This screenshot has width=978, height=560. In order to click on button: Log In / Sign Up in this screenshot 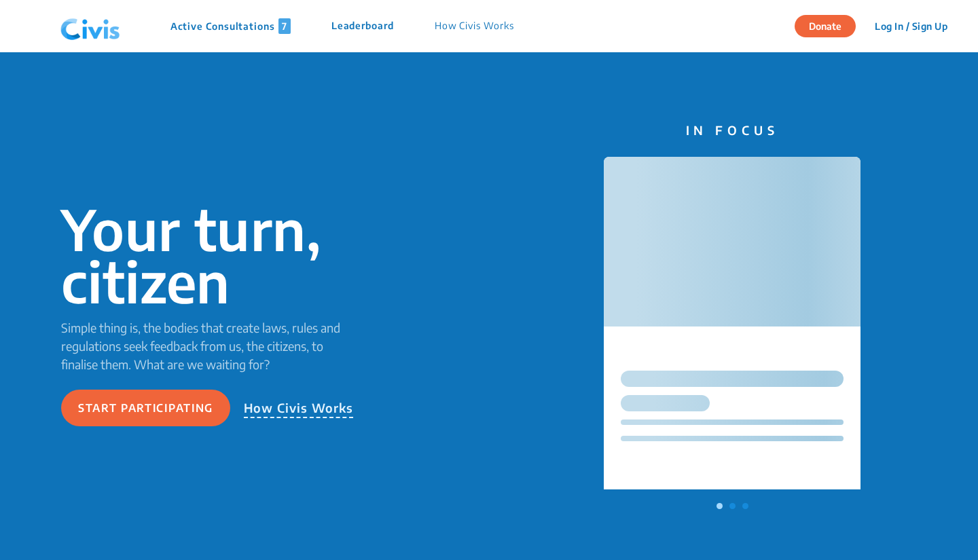, I will do `click(911, 26)`.